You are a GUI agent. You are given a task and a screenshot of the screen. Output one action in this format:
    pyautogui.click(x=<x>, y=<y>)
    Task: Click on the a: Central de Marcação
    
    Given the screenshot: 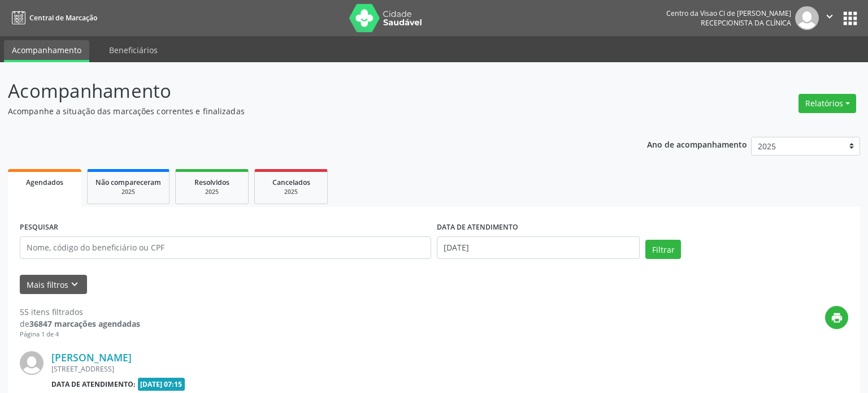 What is the action you would take?
    pyautogui.click(x=53, y=18)
    